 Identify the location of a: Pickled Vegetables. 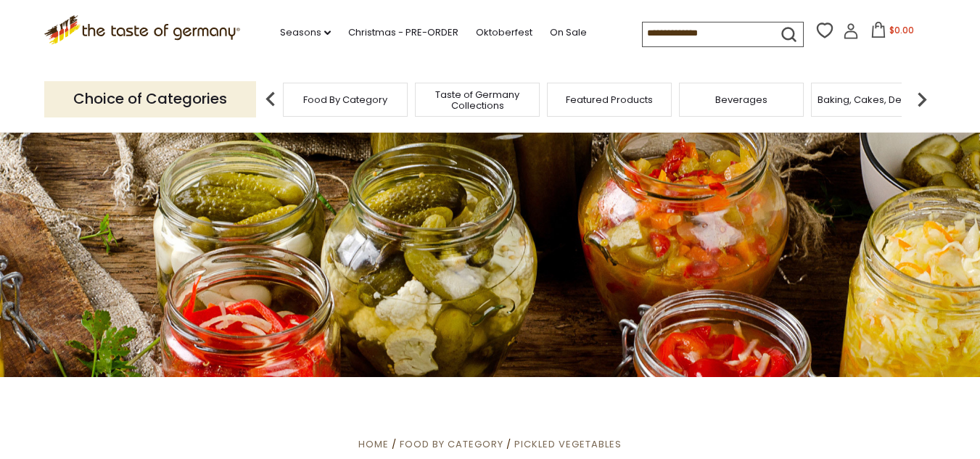
(568, 443).